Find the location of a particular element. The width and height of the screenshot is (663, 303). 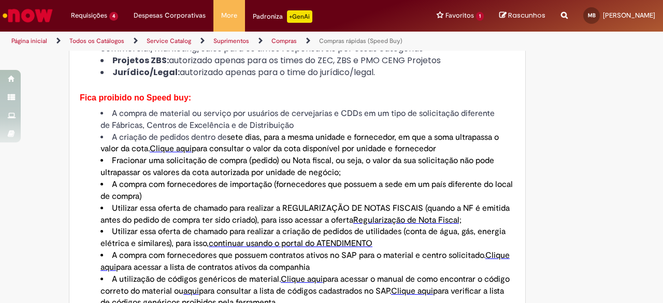

a: Service Catalog is located at coordinates (169, 41).